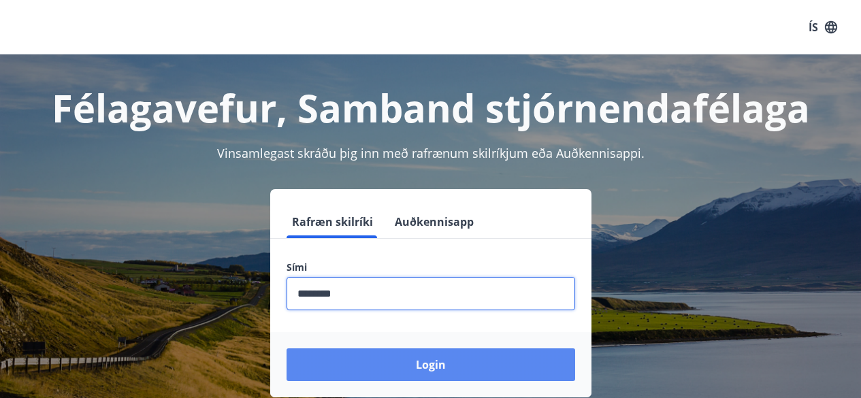 The width and height of the screenshot is (861, 398). I want to click on label: Sími, so click(431, 268).